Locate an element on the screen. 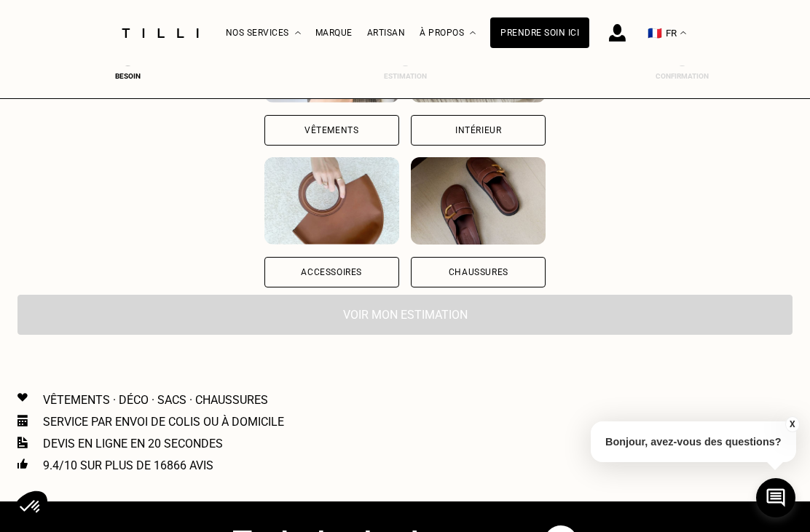  img: Accessoires is located at coordinates (332, 201).